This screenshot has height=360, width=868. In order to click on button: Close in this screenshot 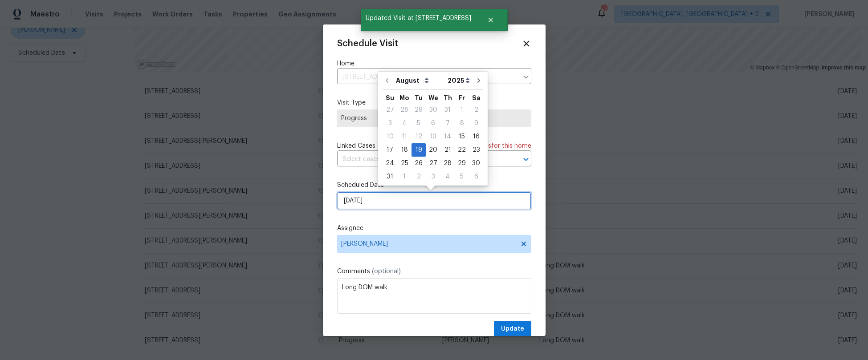, I will do `click(491, 20)`.